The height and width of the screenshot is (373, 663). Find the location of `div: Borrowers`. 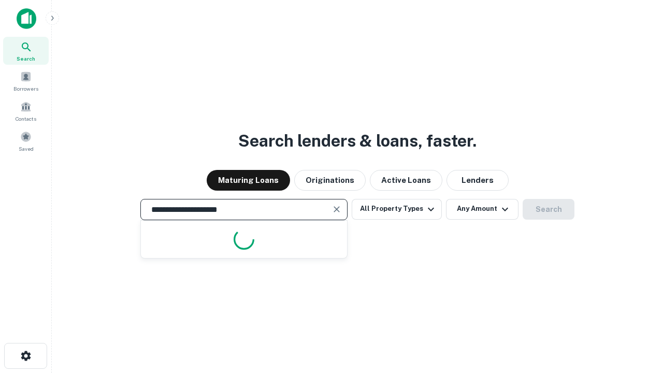

div: Borrowers is located at coordinates (26, 81).